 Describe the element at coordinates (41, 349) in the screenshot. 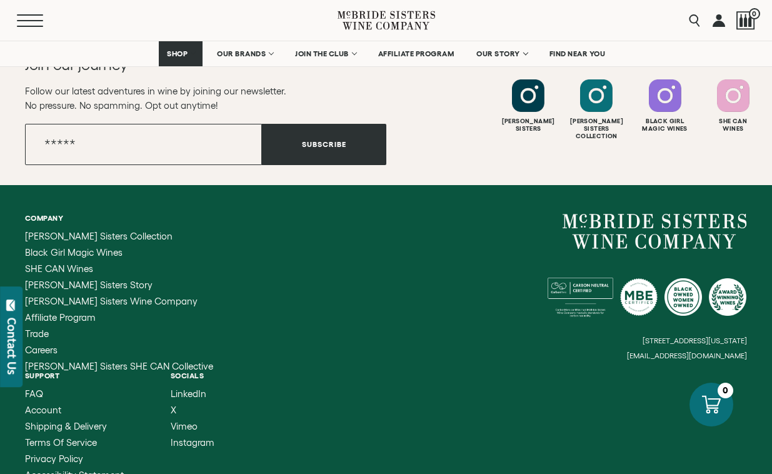

I see `span: Careers` at that location.